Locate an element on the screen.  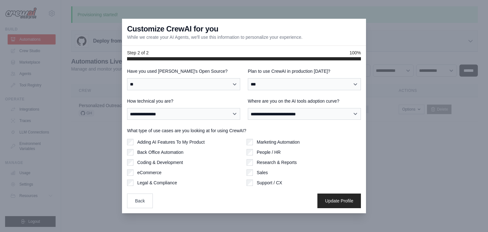
p: While we create your AI Agents, we'll use this information to personalize your experience. is located at coordinates (215, 37).